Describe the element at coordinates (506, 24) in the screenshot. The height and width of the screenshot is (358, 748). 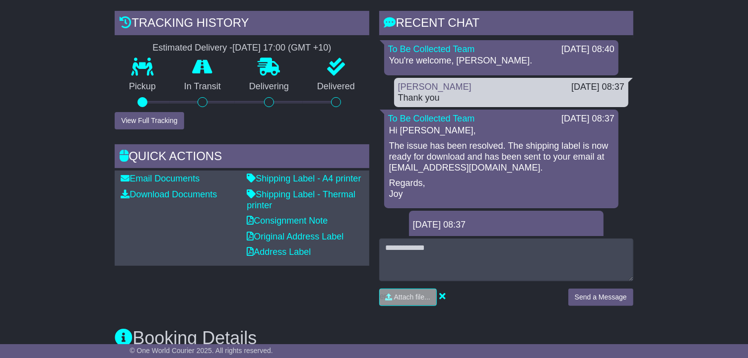
I see `div: RECENT CHAT` at that location.